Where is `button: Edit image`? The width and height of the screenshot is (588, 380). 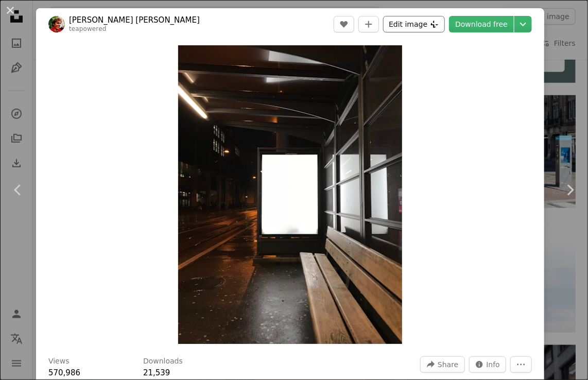
button: Edit image is located at coordinates (414, 24).